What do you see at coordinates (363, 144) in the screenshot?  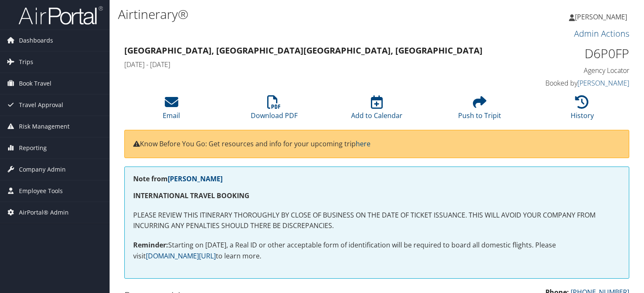 I see `a: here` at bounding box center [363, 144].